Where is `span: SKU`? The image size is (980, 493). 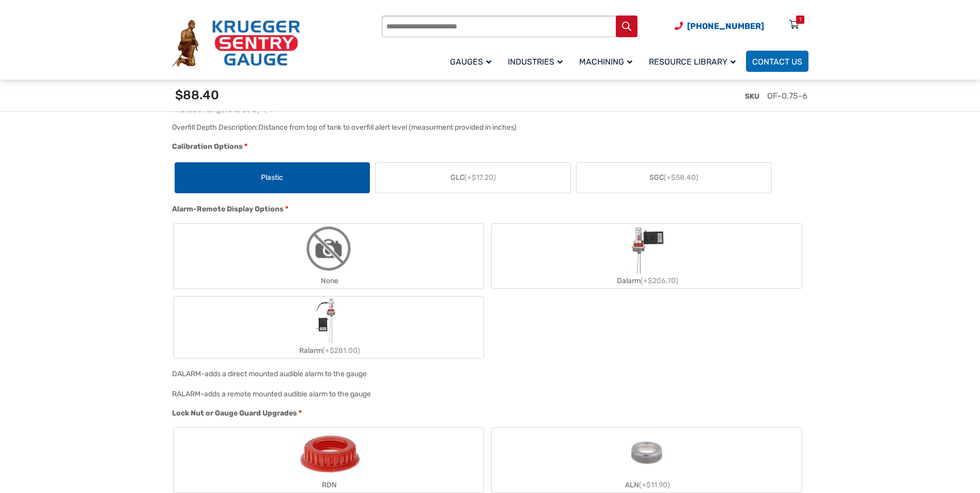
span: SKU is located at coordinates (752, 96).